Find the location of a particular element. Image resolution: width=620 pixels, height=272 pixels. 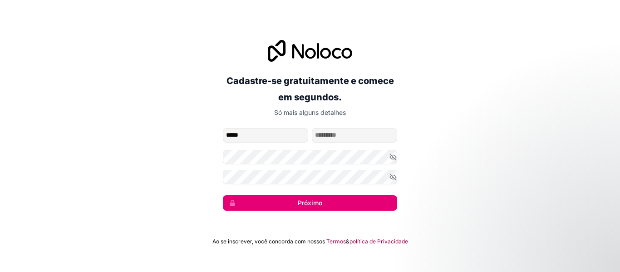

a: Termos is located at coordinates (336, 242).